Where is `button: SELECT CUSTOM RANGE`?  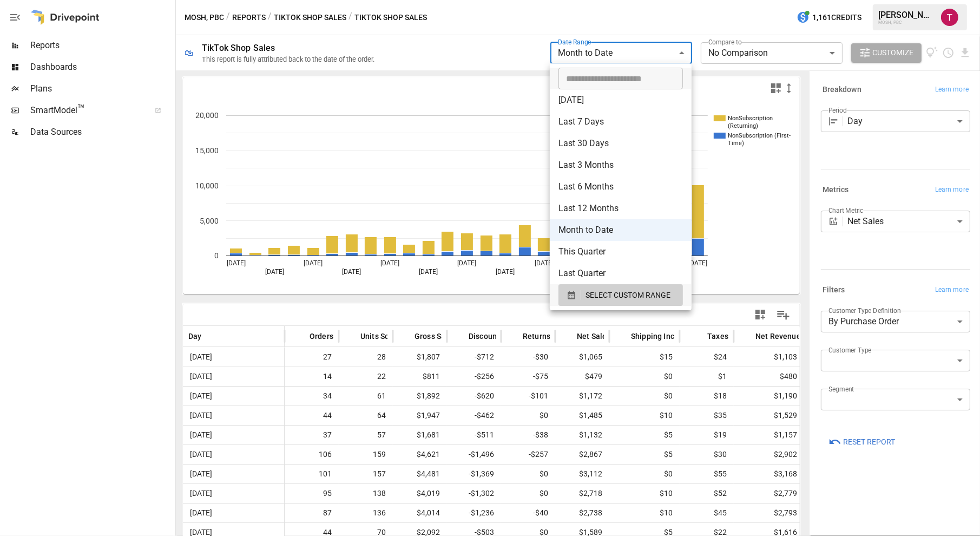 button: SELECT CUSTOM RANGE is located at coordinates (621, 295).